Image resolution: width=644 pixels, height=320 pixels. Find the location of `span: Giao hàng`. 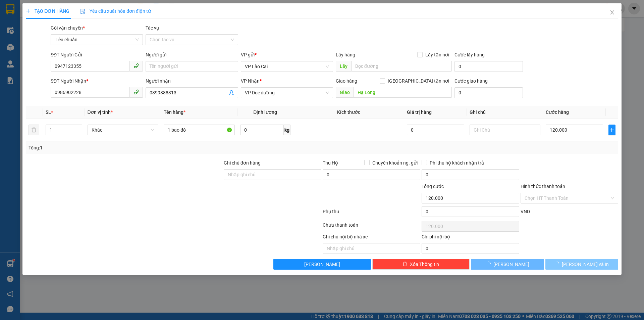

span: Giao hàng is located at coordinates (346, 81).